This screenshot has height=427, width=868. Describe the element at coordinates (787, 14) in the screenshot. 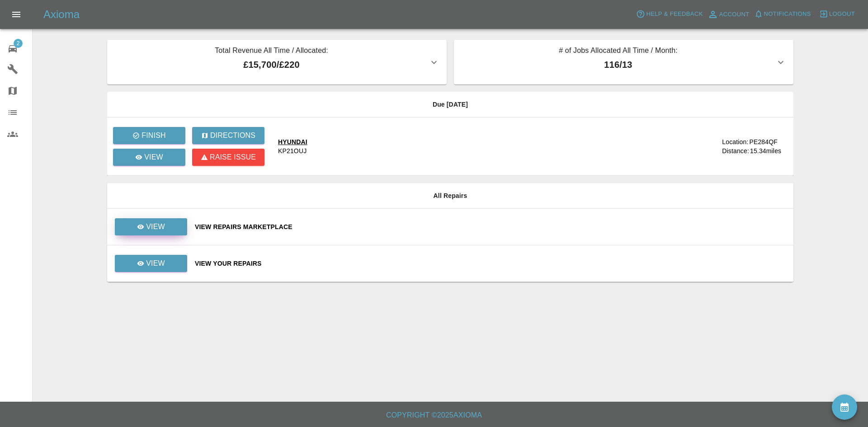

I see `span: Notifications` at that location.